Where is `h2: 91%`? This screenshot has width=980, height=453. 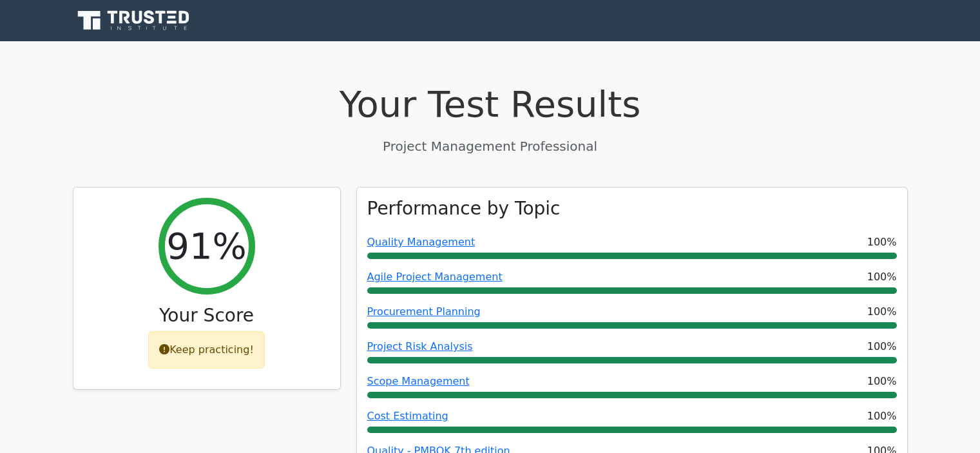
h2: 91% is located at coordinates (206, 246).